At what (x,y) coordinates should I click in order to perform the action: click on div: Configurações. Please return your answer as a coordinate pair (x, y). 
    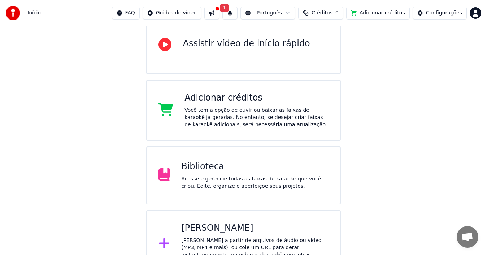
    Looking at the image, I should click on (444, 13).